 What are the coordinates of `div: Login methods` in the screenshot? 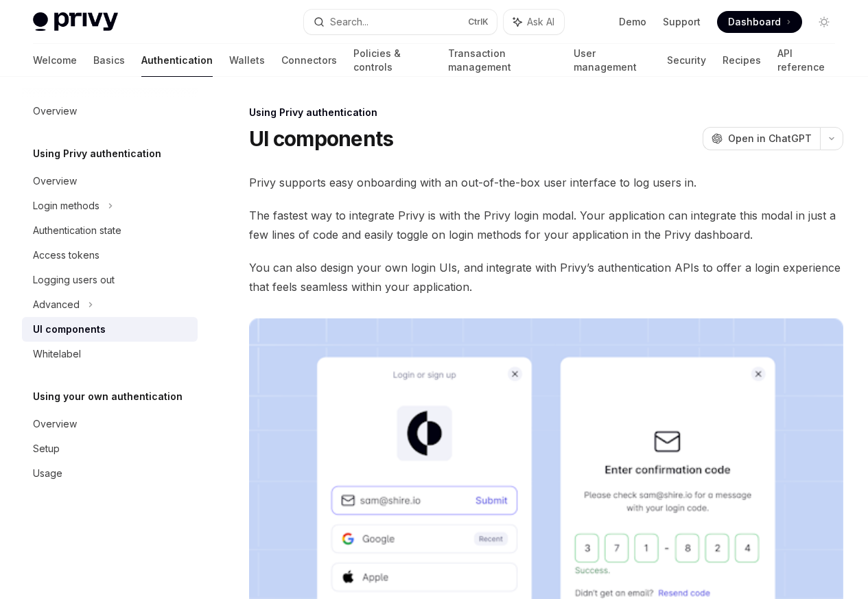 It's located at (66, 206).